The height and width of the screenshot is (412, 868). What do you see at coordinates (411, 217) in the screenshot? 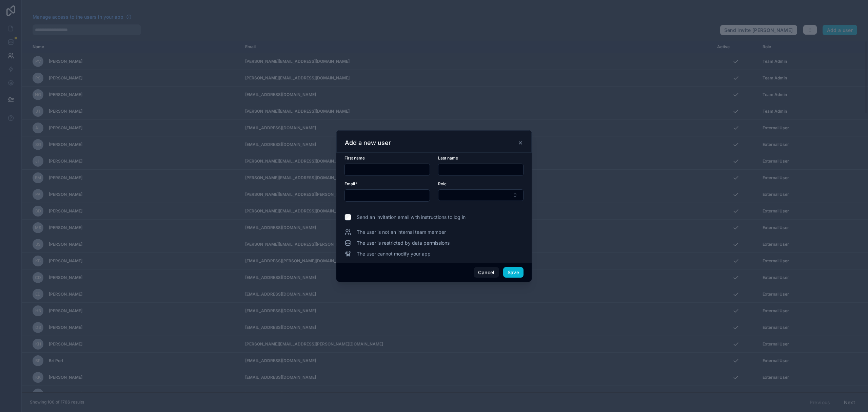
I see `span: Send an invitation email with instructions to log in` at bounding box center [411, 217].